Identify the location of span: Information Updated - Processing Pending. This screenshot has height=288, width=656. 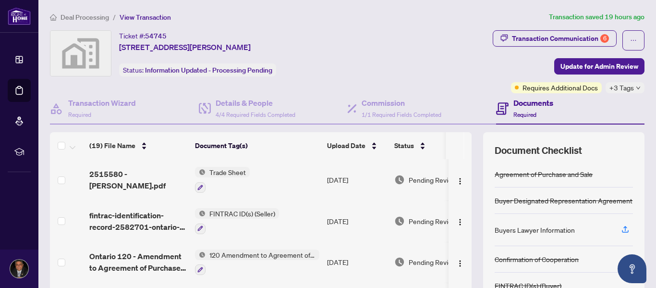
(209, 70).